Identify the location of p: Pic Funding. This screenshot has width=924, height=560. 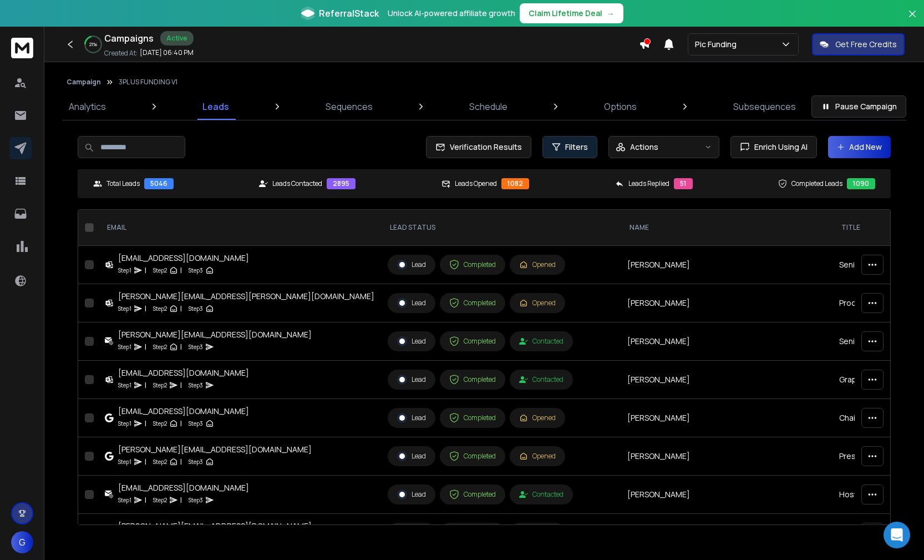
(718, 45).